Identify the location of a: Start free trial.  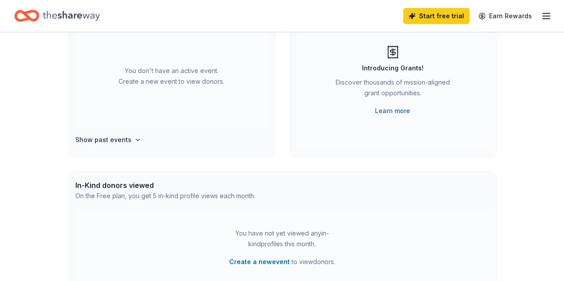
(436, 16).